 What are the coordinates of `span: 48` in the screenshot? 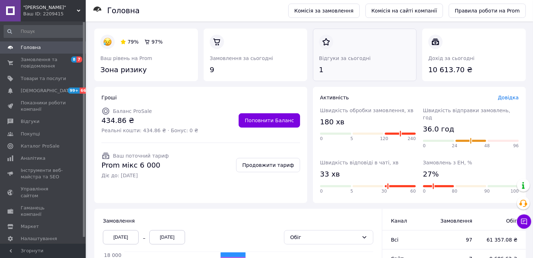 It's located at (487, 146).